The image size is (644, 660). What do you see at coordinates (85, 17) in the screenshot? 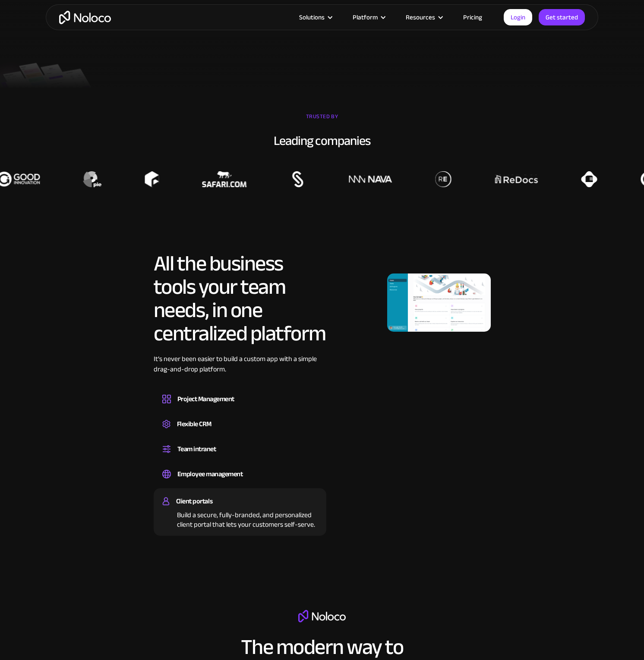
I see `a: home` at bounding box center [85, 17].